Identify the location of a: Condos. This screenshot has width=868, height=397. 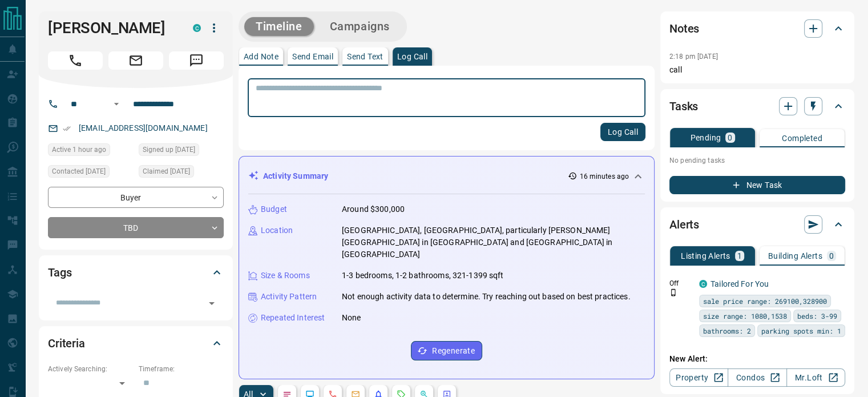
(757, 377).